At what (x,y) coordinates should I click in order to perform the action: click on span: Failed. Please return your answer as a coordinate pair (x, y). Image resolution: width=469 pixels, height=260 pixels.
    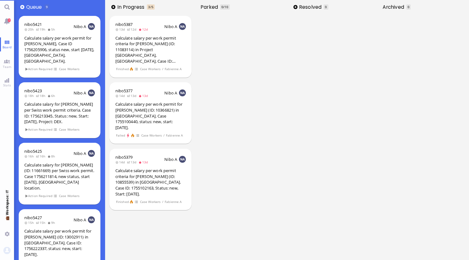
    Looking at the image, I should click on (120, 135).